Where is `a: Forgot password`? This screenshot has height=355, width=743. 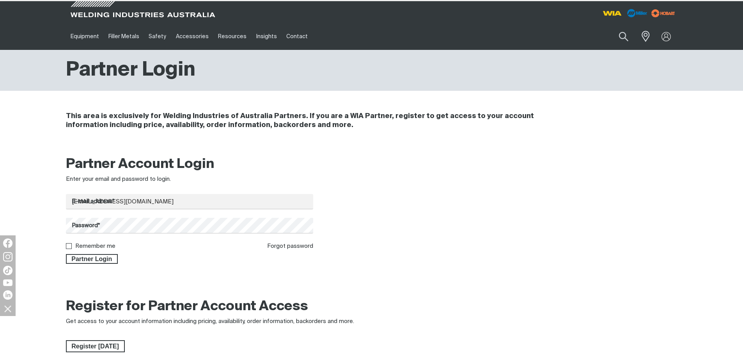 a: Forgot password is located at coordinates (290, 246).